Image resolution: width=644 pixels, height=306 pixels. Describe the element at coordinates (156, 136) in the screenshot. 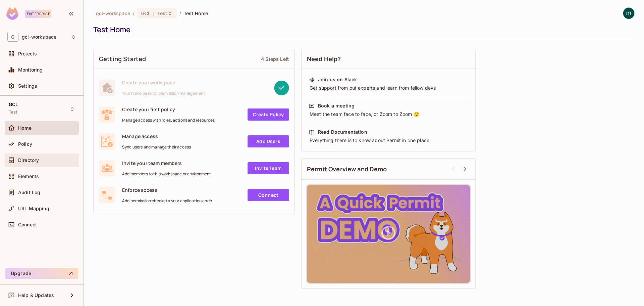

I see `span: Manage access` at that location.